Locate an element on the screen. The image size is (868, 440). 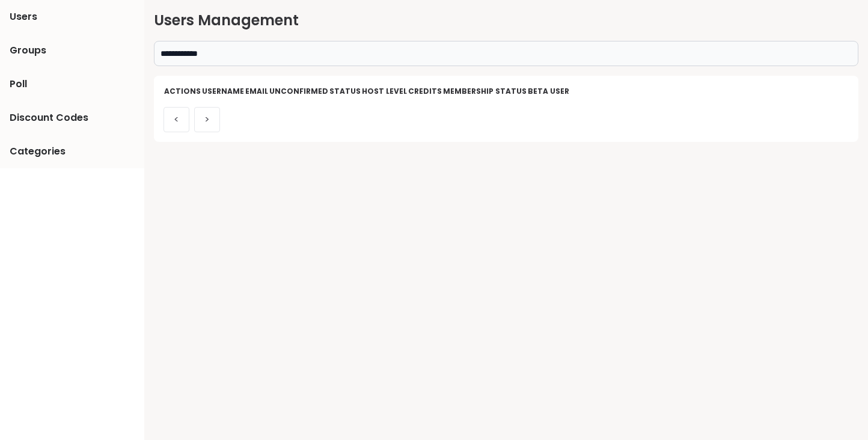
th: Status is located at coordinates (345, 92).